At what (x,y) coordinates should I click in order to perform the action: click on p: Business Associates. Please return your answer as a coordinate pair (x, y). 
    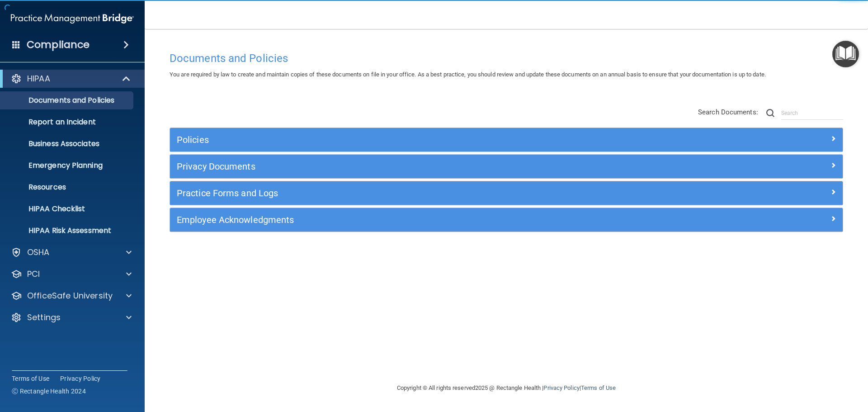
    Looking at the image, I should click on (67, 144).